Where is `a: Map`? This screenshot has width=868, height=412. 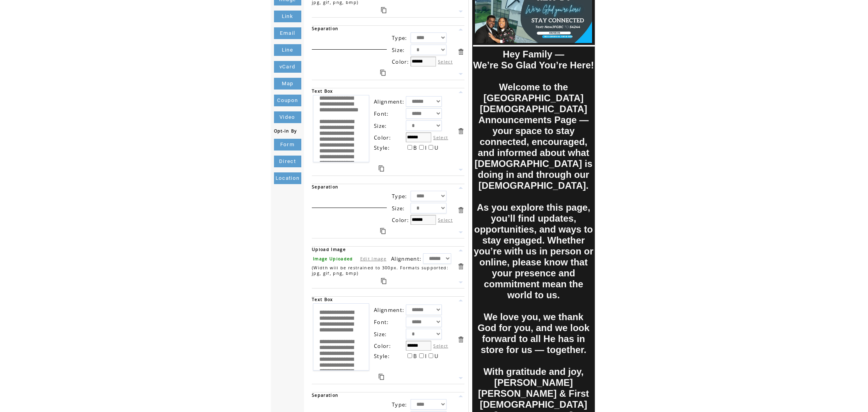 a: Map is located at coordinates (288, 83).